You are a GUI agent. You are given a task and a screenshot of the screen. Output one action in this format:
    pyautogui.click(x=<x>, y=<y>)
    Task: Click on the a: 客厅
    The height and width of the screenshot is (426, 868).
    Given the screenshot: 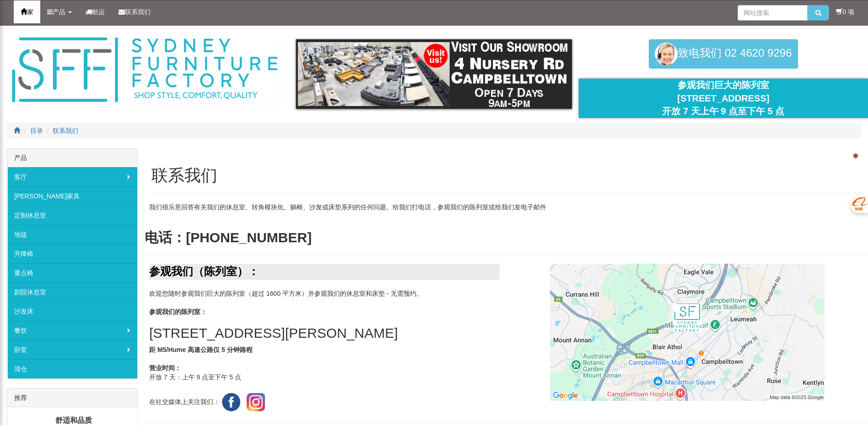 What is the action you would take?
    pyautogui.click(x=72, y=177)
    